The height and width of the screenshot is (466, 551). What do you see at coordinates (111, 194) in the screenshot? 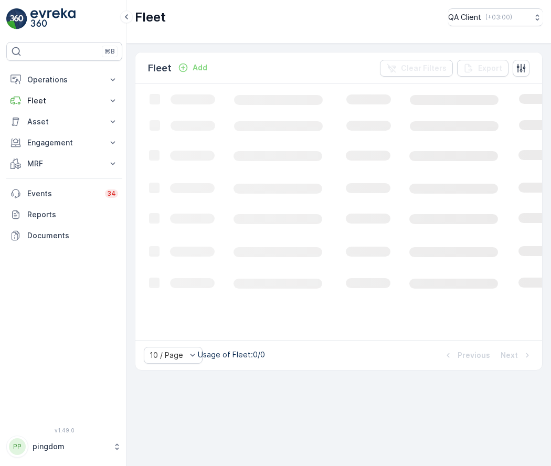
I see `p: 34` at bounding box center [111, 194].